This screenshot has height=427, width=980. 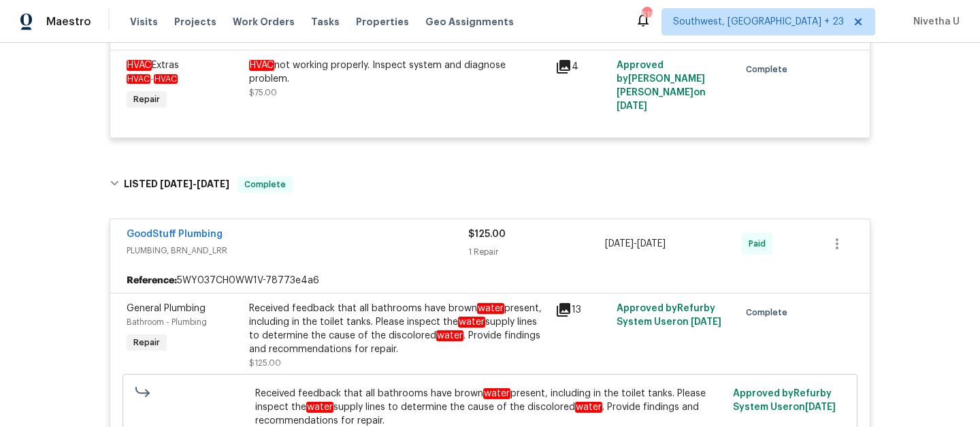 I want to click on span: Maestro, so click(x=69, y=22).